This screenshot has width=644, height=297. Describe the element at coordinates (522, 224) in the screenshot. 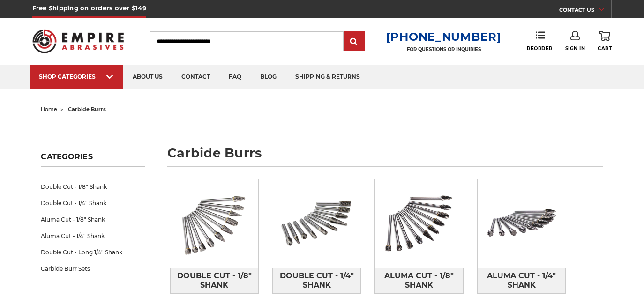

I see `img: Aluma Cut - 1/4" Shank` at that location.